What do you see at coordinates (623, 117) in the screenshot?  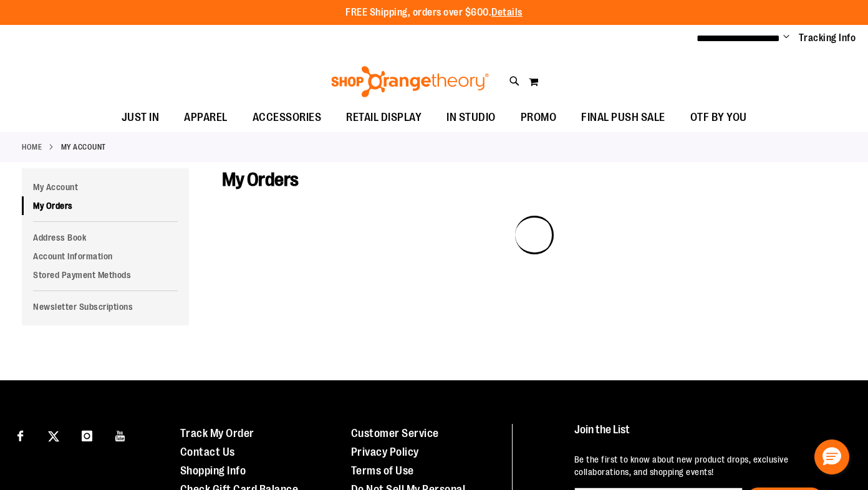 I see `span: FINAL PUSH SALE` at bounding box center [623, 117].